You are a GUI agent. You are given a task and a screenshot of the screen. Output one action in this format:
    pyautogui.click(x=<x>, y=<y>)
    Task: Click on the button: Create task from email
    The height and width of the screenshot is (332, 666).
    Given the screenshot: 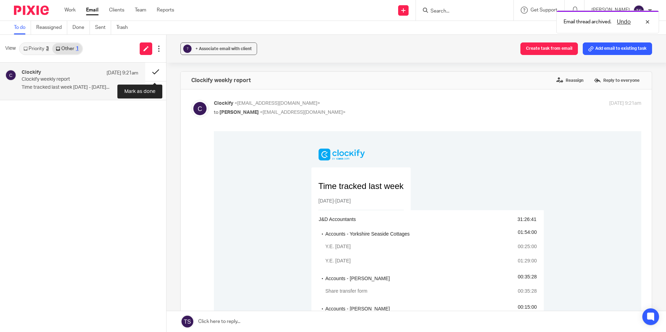 What is the action you would take?
    pyautogui.click(x=549, y=49)
    